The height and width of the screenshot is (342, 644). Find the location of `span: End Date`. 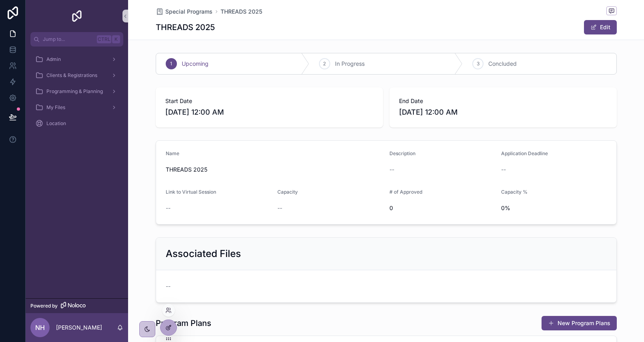

span: End Date is located at coordinates (503, 101).